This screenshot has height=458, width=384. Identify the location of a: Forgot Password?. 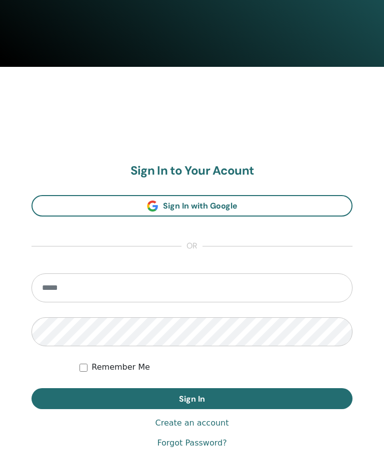
(191, 443).